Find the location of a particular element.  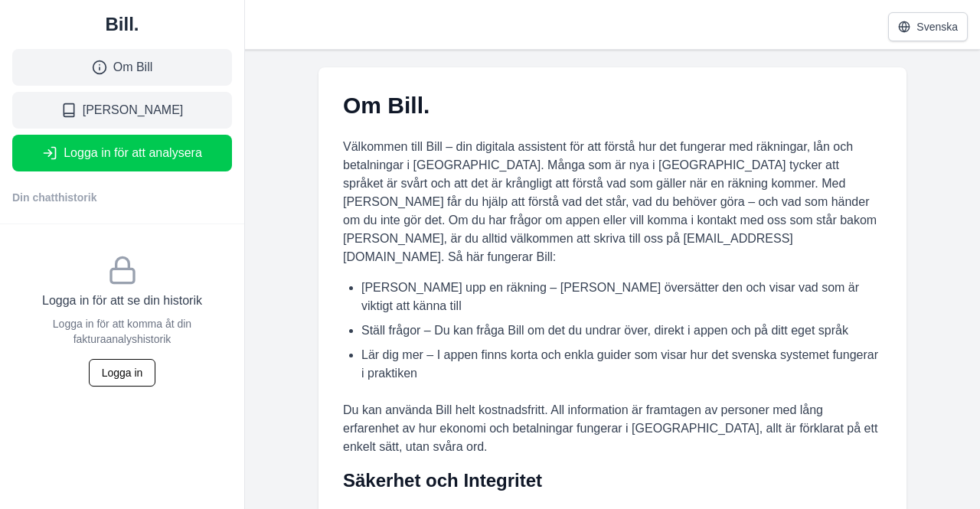

button: Svenska is located at coordinates (927, 27).